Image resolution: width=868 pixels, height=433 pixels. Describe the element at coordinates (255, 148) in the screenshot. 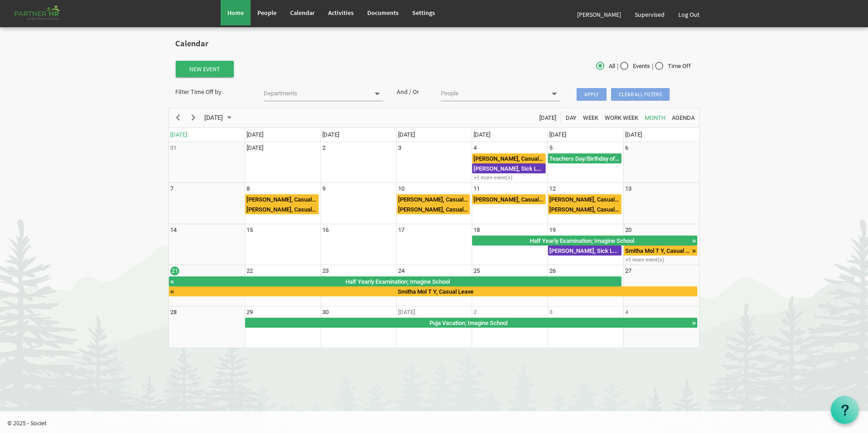

I see `div: Monday, September 1, 2025` at that location.